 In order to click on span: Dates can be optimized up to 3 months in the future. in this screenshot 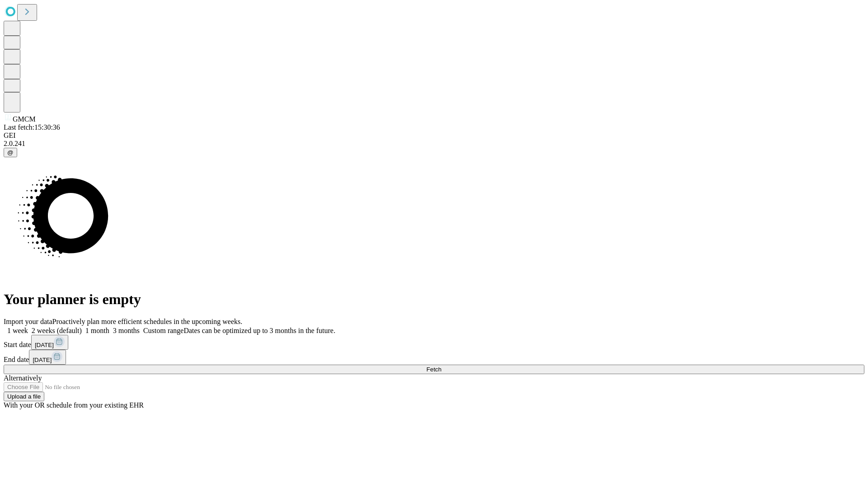, I will do `click(259, 330)`.